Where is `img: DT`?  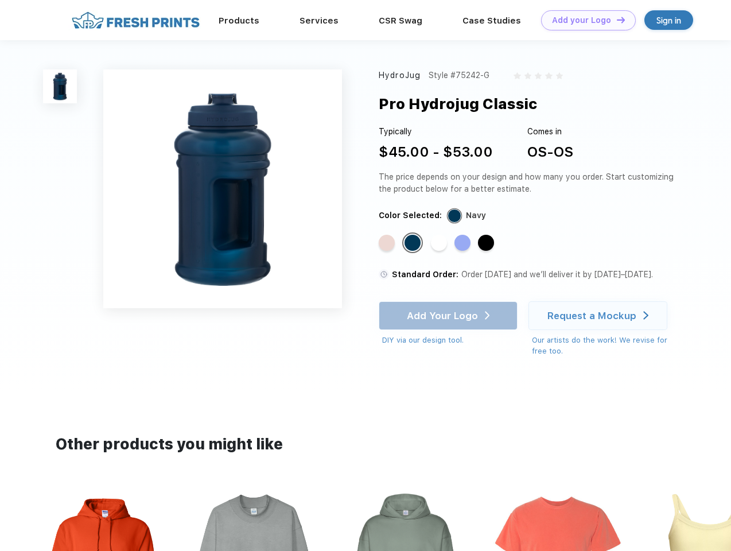
img: DT is located at coordinates (621, 20).